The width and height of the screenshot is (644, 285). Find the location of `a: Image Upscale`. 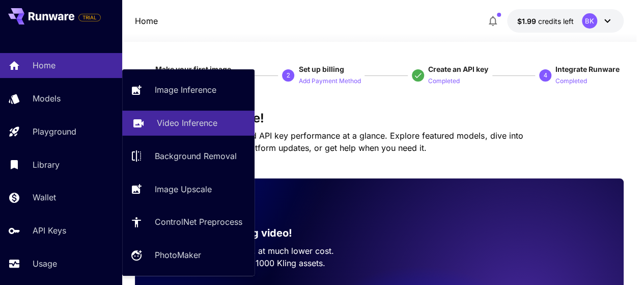

a: Image Upscale is located at coordinates (188, 188).